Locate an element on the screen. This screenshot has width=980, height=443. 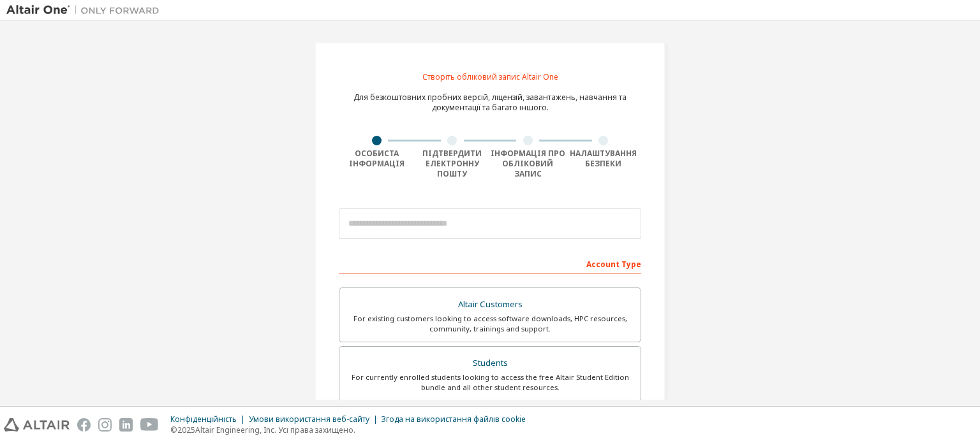
div: Altair Customers is located at coordinates (490, 305).